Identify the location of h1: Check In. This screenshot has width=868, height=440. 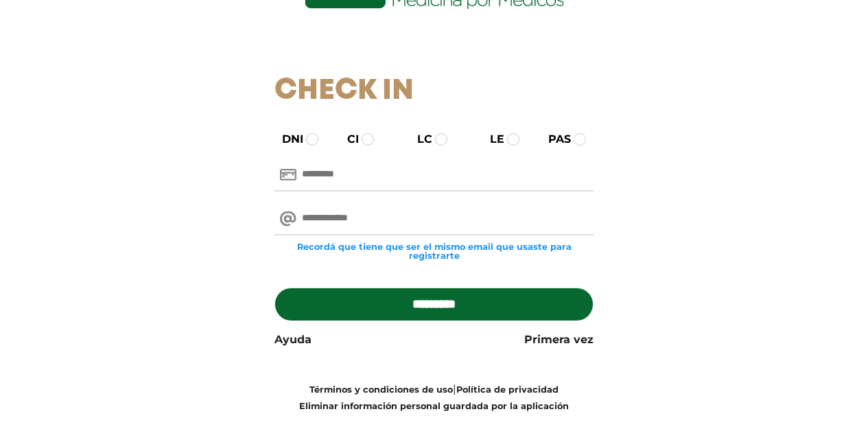
(433, 91).